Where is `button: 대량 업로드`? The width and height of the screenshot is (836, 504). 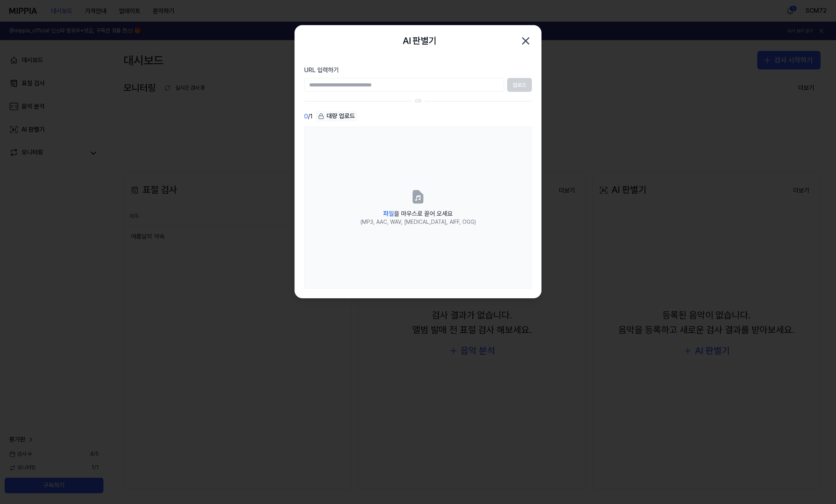
button: 대량 업로드 is located at coordinates (336, 116).